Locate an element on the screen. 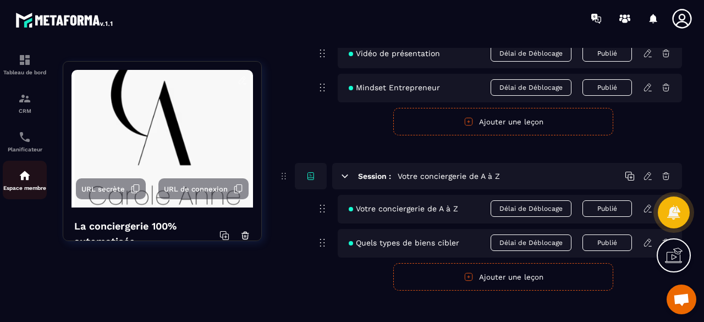  span: Quels types de biens cibler is located at coordinates (404, 243).